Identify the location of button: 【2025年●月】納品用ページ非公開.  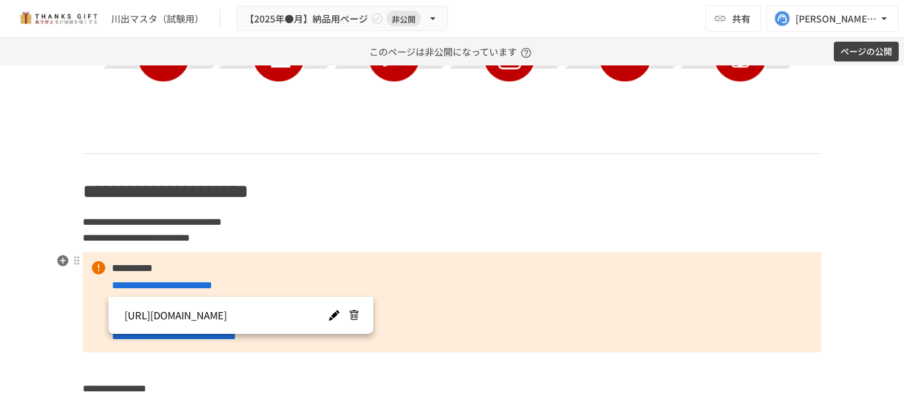
(342, 19).